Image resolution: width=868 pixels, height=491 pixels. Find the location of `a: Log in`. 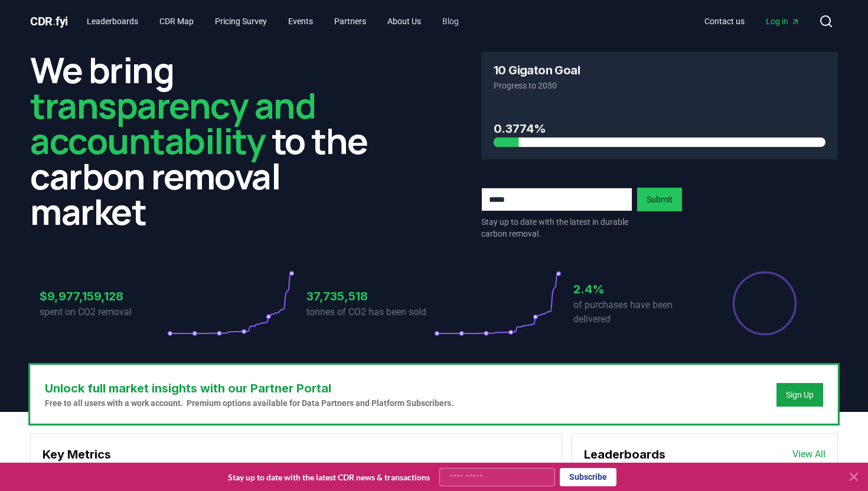

a: Log in is located at coordinates (783, 21).